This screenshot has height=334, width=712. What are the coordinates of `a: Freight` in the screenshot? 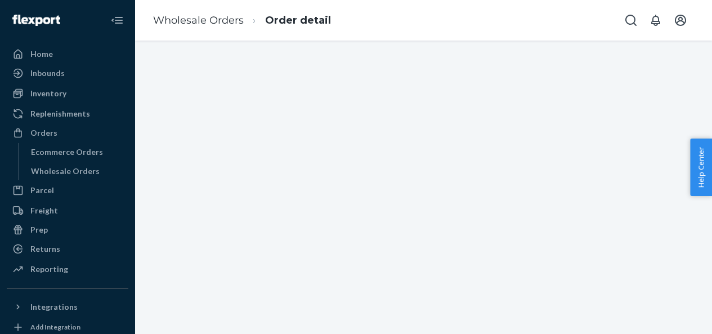 It's located at (67, 210).